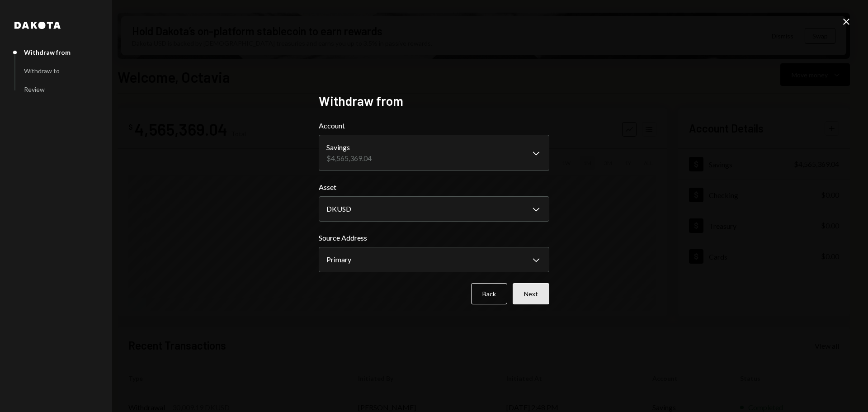 Image resolution: width=868 pixels, height=412 pixels. Describe the element at coordinates (434, 153) in the screenshot. I see `button: Account` at that location.